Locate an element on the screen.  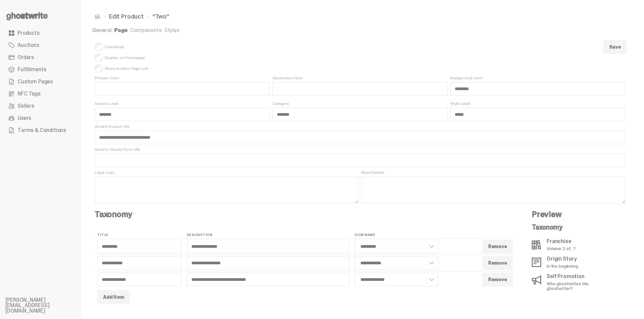
span: Secondary Color is located at coordinates (360, 78).